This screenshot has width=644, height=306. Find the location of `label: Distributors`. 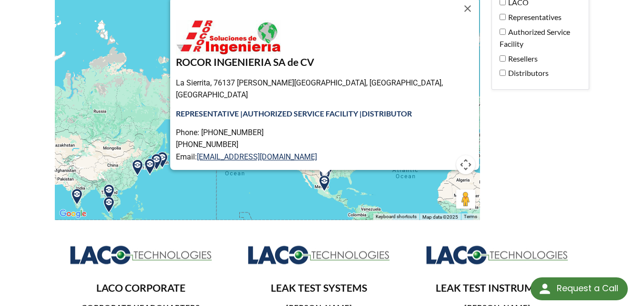

label: Distributors is located at coordinates (538, 73).